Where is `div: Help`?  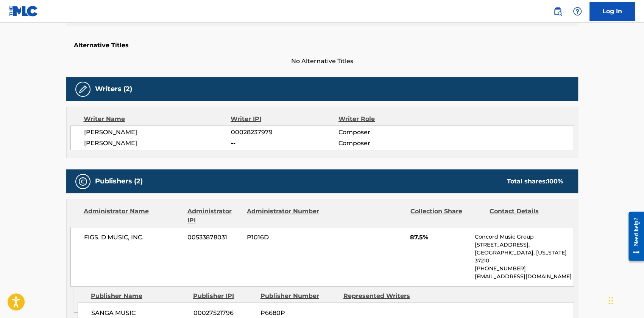 div: Help is located at coordinates (577, 11).